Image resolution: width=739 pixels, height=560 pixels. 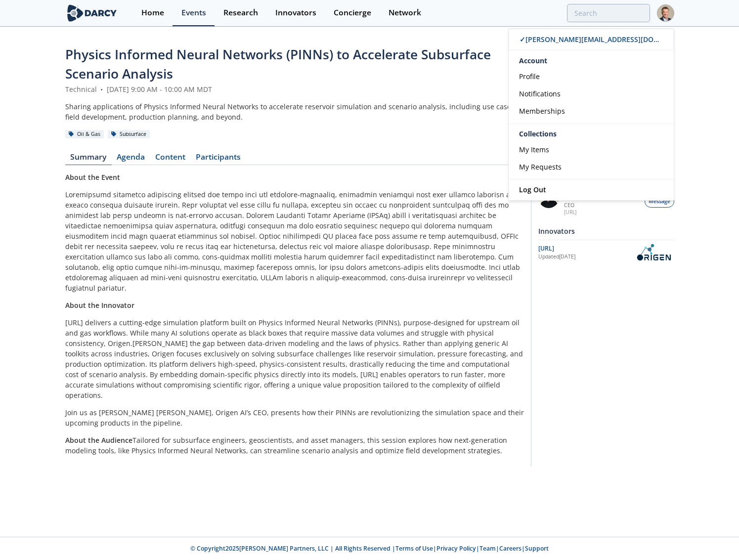 What do you see at coordinates (278, 63) in the screenshot?
I see `span: Physics Informed Neural Networks (PINNs) to Accelerate Subsurface Scenario Analysis` at bounding box center [278, 63].